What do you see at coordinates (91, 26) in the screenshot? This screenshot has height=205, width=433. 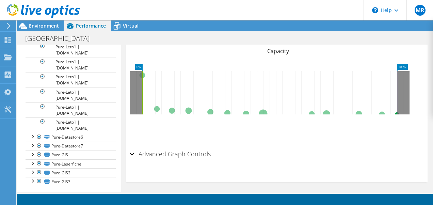 I see `span: Performance` at bounding box center [91, 26].